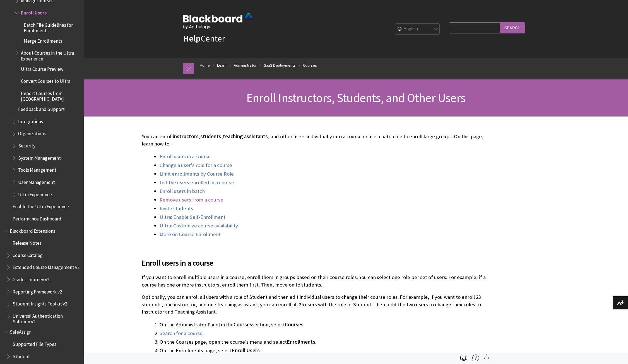 The image size is (628, 364). Describe the element at coordinates (315, 263) in the screenshot. I see `span: Enroll users in a course` at that location.